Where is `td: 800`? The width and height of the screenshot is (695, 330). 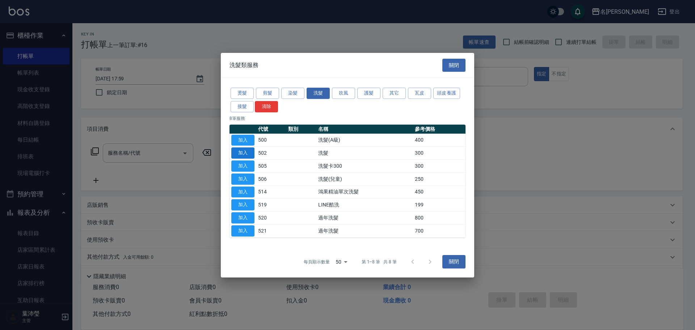 td: 800 is located at coordinates (439, 218).